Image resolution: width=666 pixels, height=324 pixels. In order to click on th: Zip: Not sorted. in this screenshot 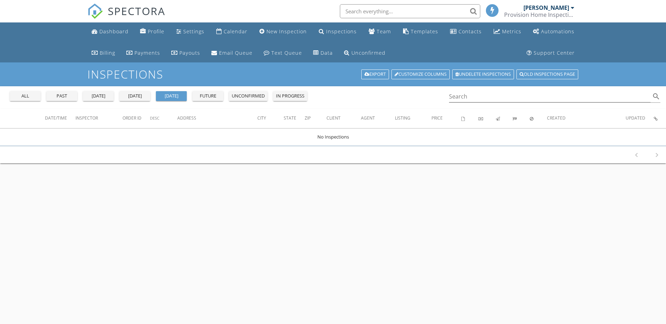, I will do `click(315, 119)`.